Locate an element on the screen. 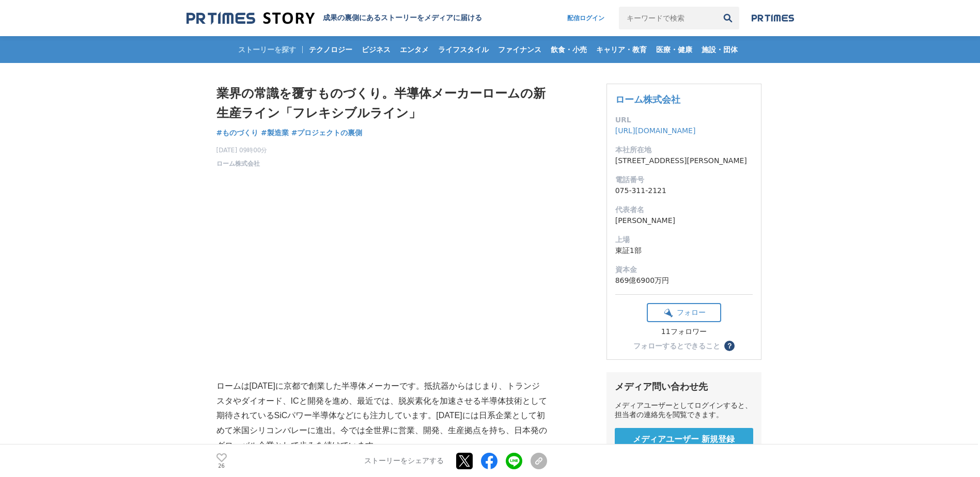 This screenshot has width=980, height=477. img: prtimes is located at coordinates (773, 18).